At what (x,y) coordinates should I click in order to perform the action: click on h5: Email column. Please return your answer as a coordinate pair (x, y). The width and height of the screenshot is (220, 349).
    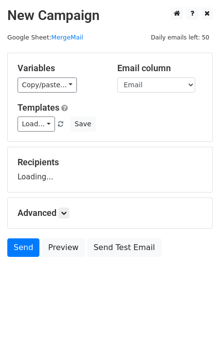
    Looking at the image, I should click on (160, 68).